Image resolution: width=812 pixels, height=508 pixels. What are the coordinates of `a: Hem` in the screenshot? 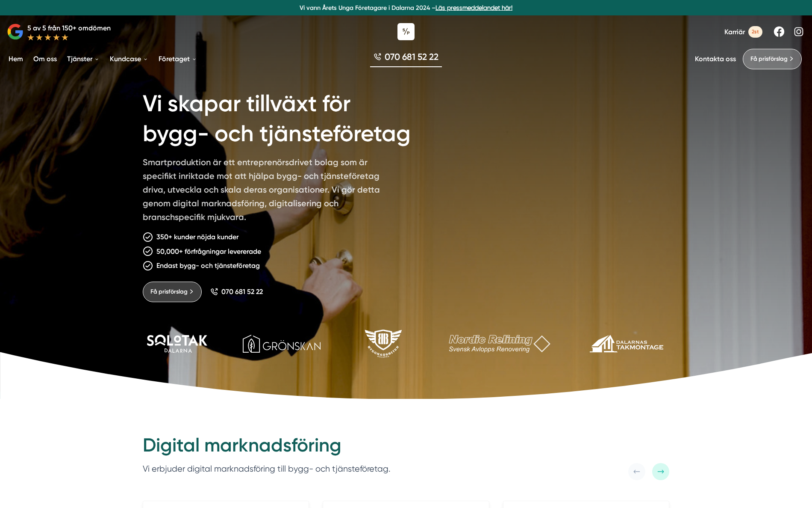 It's located at (16, 59).